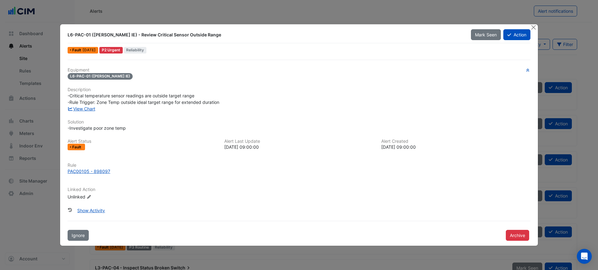  What do you see at coordinates (299, 141) in the screenshot?
I see `h6: Alert Last Update` at bounding box center [299, 141].